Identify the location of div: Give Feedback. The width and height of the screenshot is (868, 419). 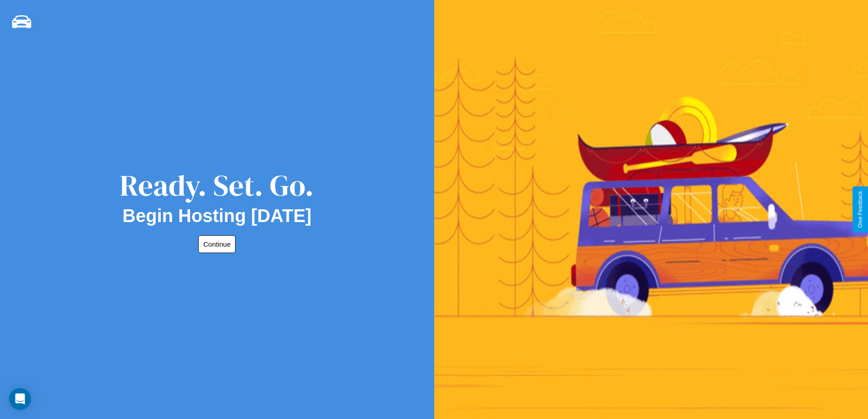
(860, 209).